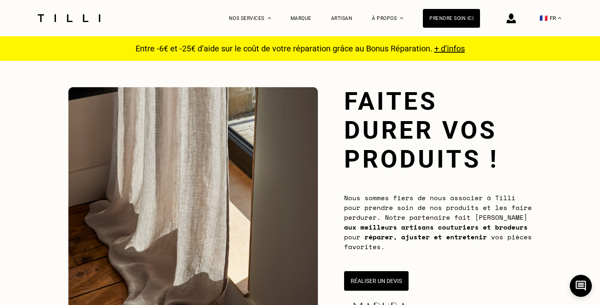 This screenshot has width=600, height=305. What do you see at coordinates (560, 18) in the screenshot?
I see `img: menu déroulant` at bounding box center [560, 18].